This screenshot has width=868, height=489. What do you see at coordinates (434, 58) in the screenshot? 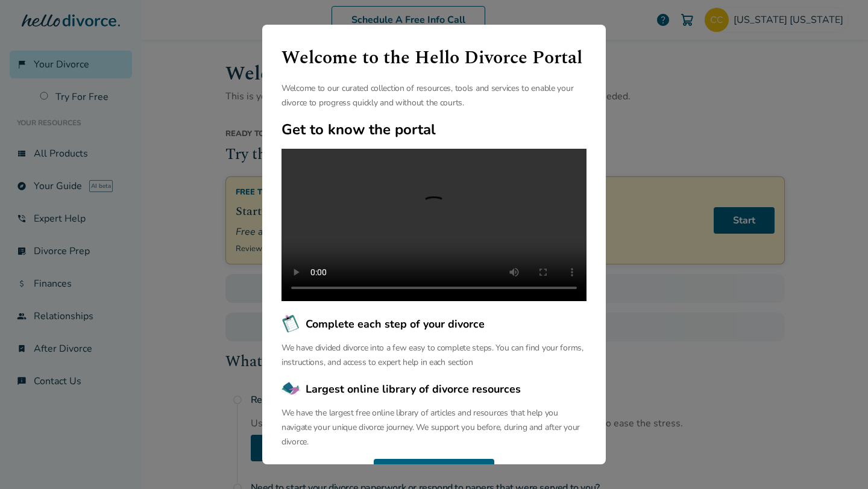
I see `h1: Welcome to the Hello Divorce Portal` at bounding box center [434, 58].